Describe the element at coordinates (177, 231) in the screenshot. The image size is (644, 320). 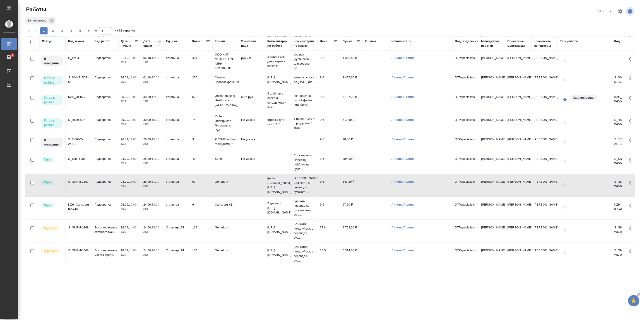
I see `td: Страница А4` at that location.